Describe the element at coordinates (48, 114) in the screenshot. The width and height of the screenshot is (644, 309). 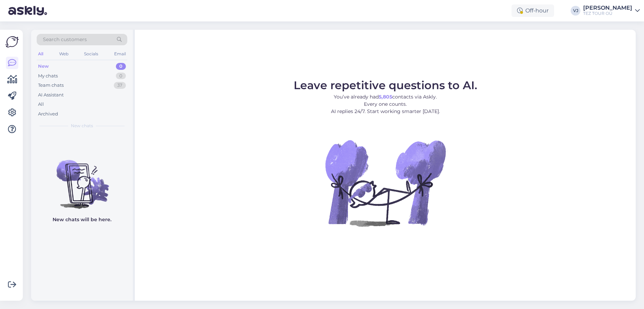
I see `div: Archived` at that location.